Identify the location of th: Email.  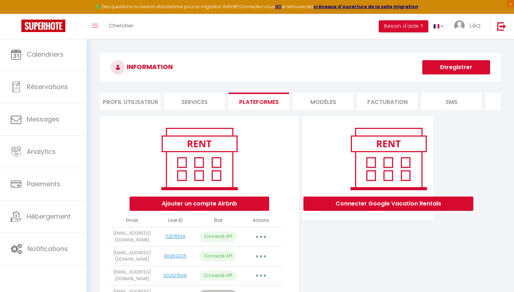
(132, 221).